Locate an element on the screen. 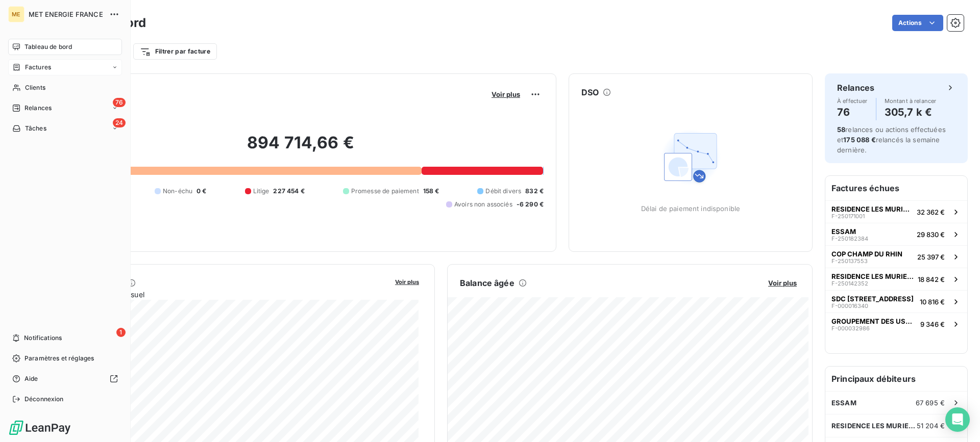  span: F-250137553 is located at coordinates (850, 261).